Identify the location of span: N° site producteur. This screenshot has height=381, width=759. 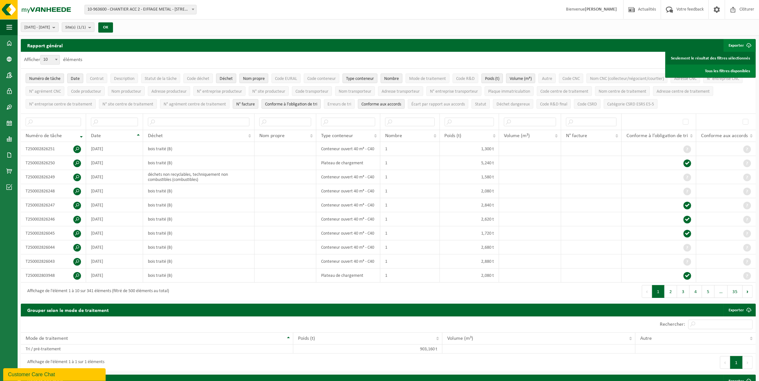
(268, 92).